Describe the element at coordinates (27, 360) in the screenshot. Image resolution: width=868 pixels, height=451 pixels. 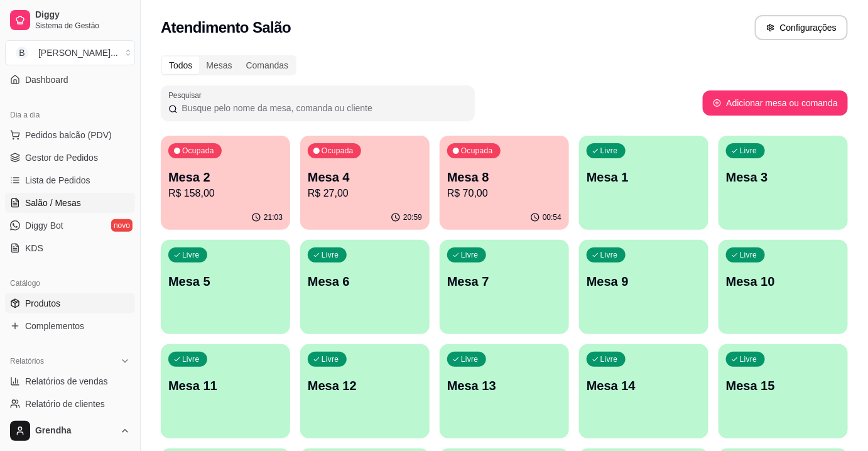
I see `span: Relatórios` at that location.